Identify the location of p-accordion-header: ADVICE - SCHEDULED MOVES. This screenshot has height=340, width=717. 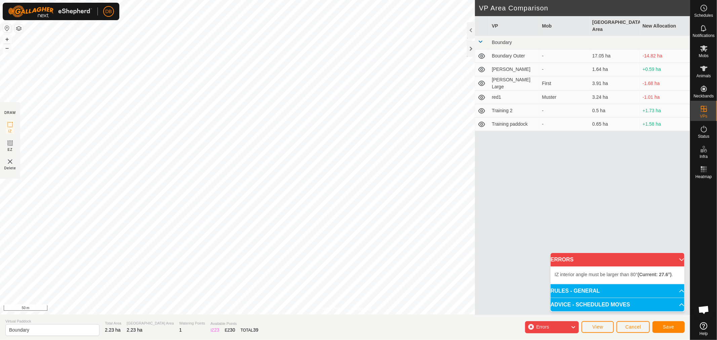
(617, 305).